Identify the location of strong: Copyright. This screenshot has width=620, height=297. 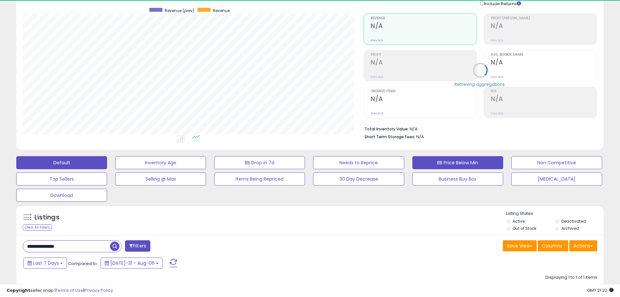
(18, 290).